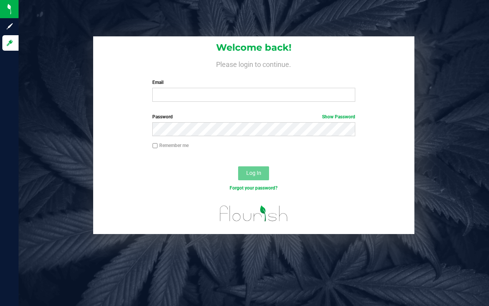  Describe the element at coordinates (254, 213) in the screenshot. I see `img: flourish_logo.svg` at that location.